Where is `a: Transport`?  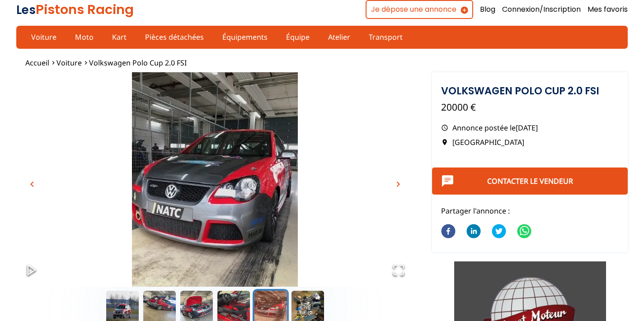
a: Transport is located at coordinates (386, 37).